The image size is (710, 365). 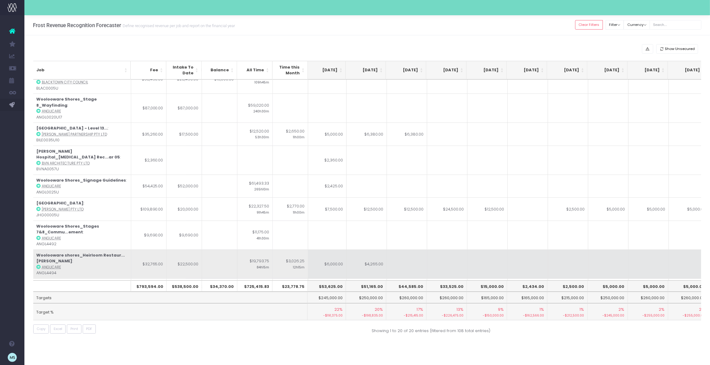 What do you see at coordinates (41, 329) in the screenshot?
I see `span: Copy` at bounding box center [41, 329].